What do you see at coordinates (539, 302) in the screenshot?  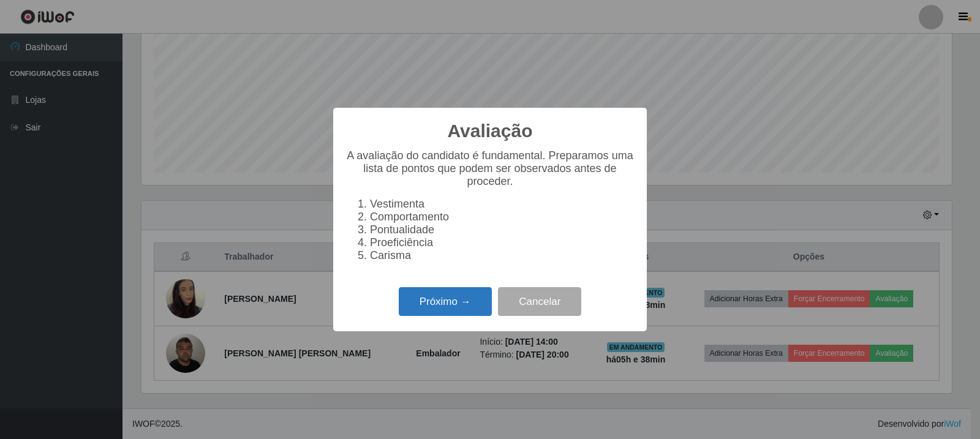 I see `button: Cancelar` at bounding box center [539, 302].